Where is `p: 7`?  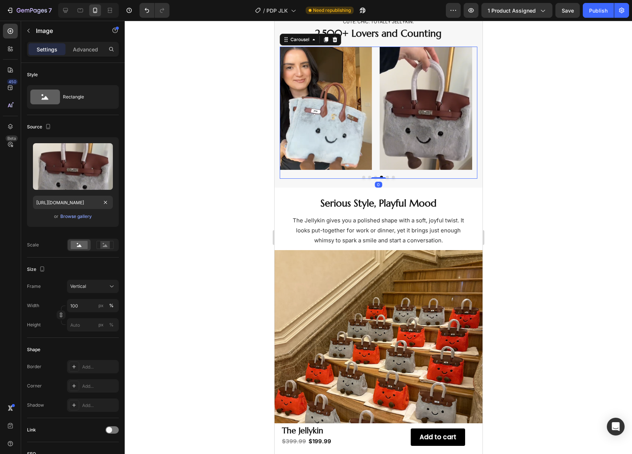
p: 7 is located at coordinates (50, 10).